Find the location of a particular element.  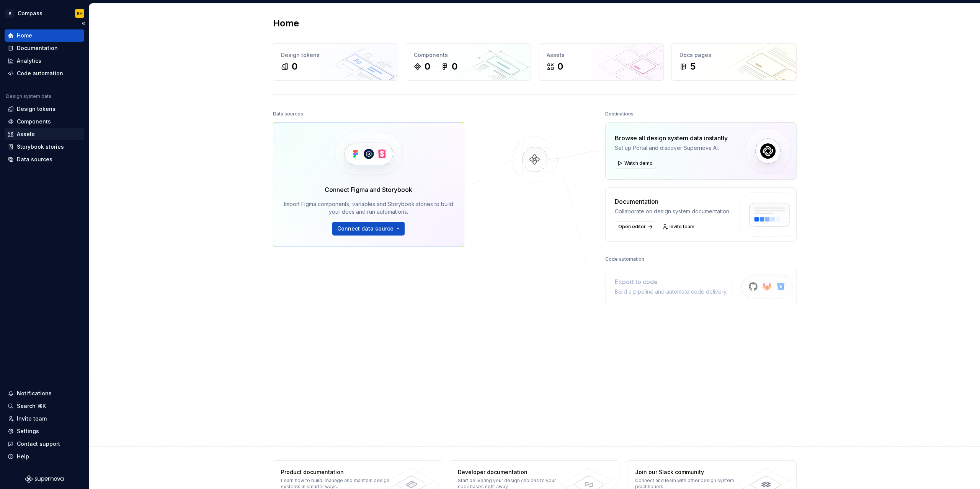

div: Build a pipeline and automate code delivery. is located at coordinates (671, 292).